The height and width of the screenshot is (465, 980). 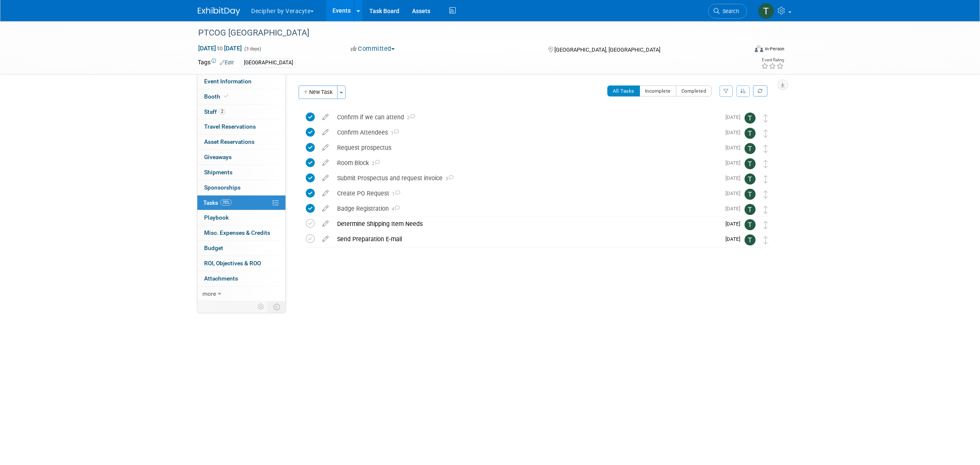 I want to click on div: Send Preparation E-mail, so click(x=527, y=239).